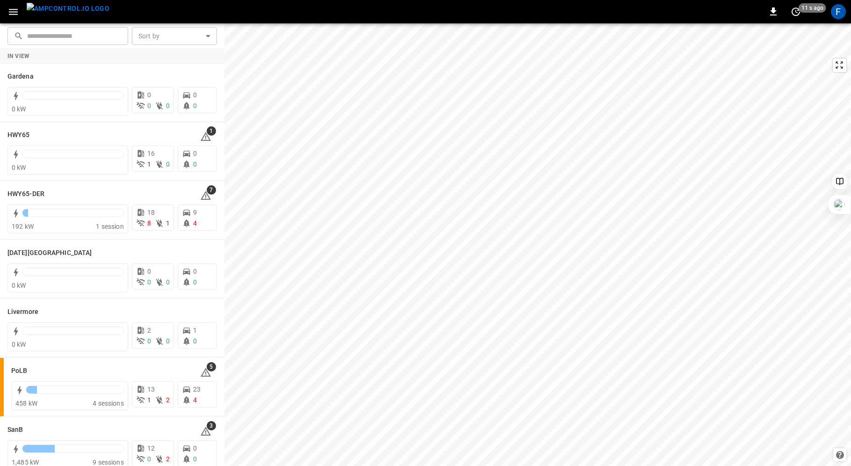  I want to click on span: 23, so click(197, 389).